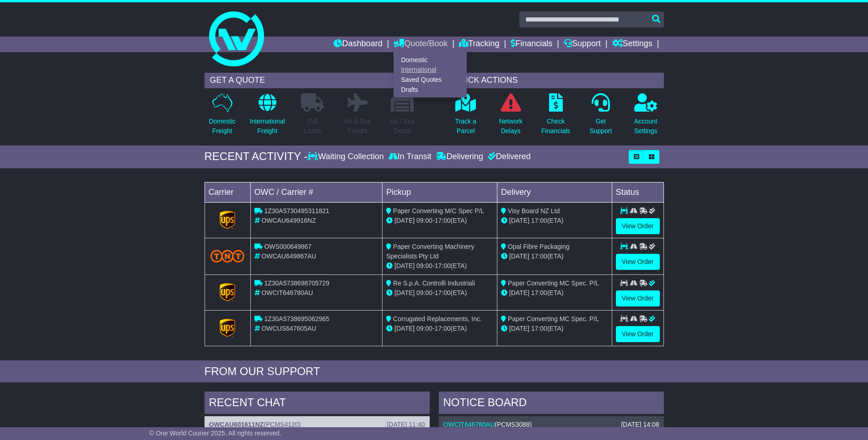 This screenshot has height=440, width=868. What do you see at coordinates (267, 117) in the screenshot?
I see `a: InternationalFreight` at bounding box center [267, 117].